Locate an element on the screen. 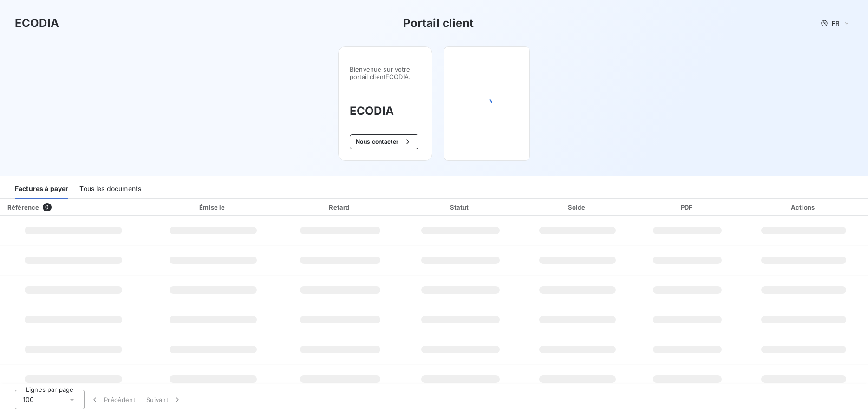  button: Précédent is located at coordinates (113, 400).